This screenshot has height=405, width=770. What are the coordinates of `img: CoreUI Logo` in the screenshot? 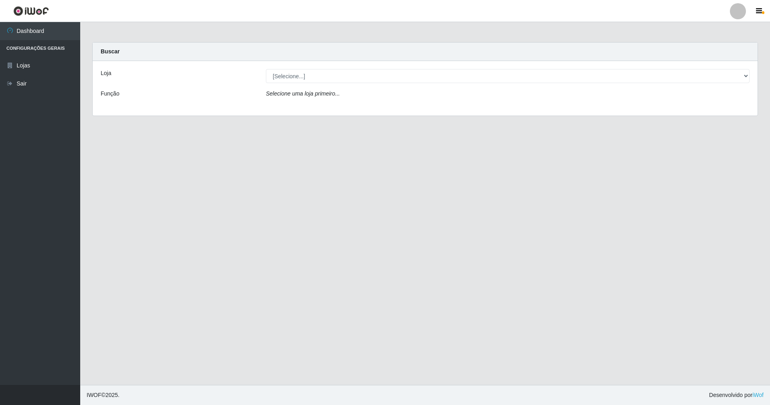 It's located at (31, 11).